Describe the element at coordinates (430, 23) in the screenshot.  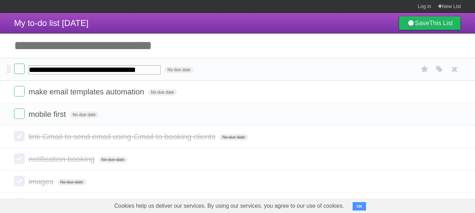
I see `a: SaveThis List` at that location.